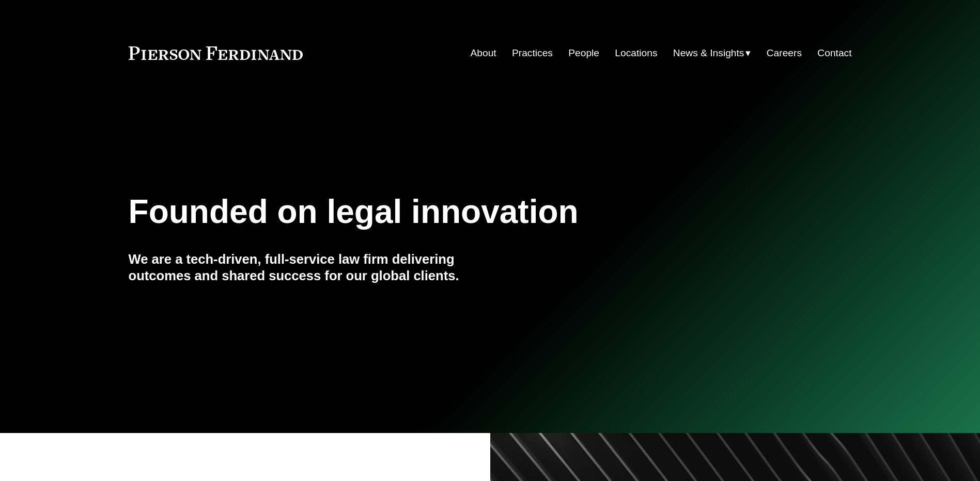 Image resolution: width=980 pixels, height=481 pixels. What do you see at coordinates (711, 53) in the screenshot?
I see `a: folder dropdown` at bounding box center [711, 53].